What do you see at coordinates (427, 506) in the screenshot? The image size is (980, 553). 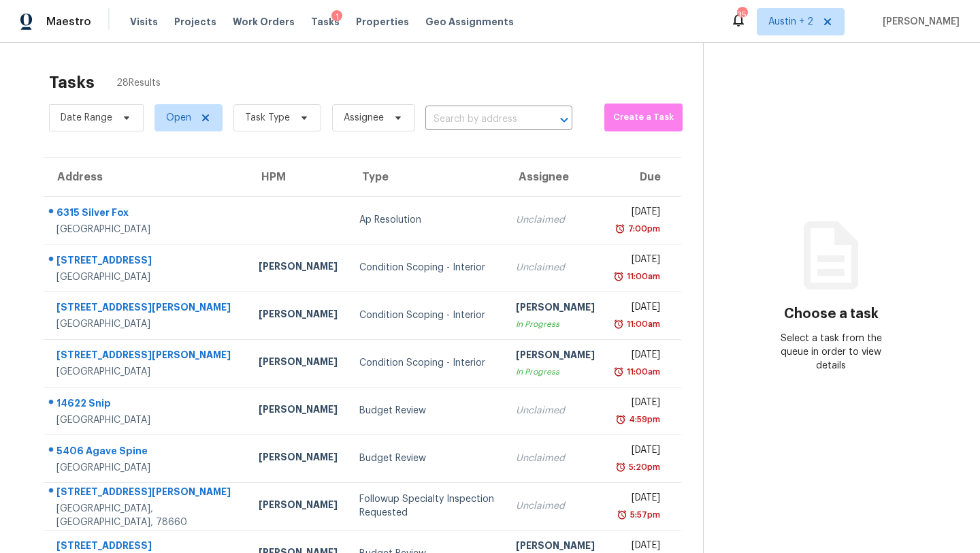 I see `div: Followup Specialty Inspection Requested` at bounding box center [427, 506].